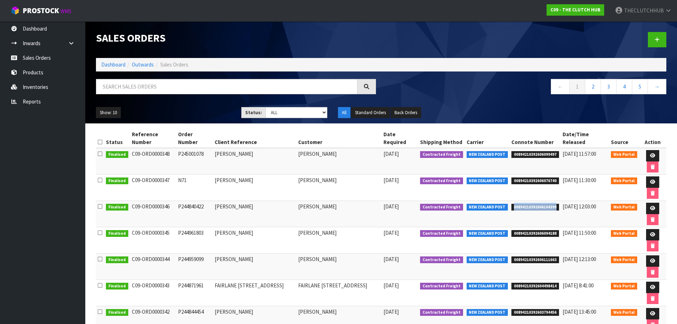 The image size is (677, 324). Describe the element at coordinates (577, 86) in the screenshot. I see `a: 1` at that location.